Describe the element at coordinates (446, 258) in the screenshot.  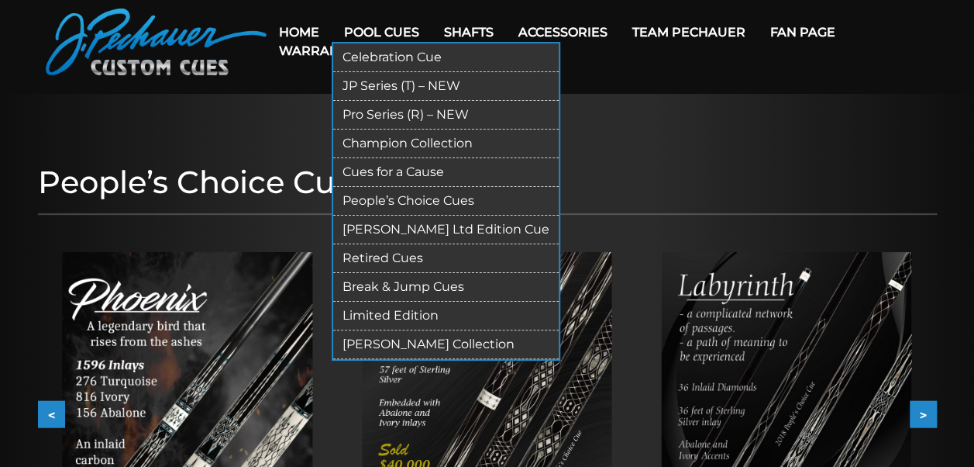
I see `a: Retired Cues` at that location.